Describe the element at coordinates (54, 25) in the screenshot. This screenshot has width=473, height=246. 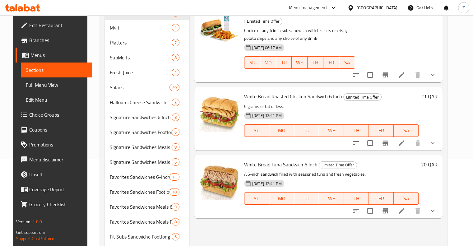
I see `a: Edit Restaurant` at that location.